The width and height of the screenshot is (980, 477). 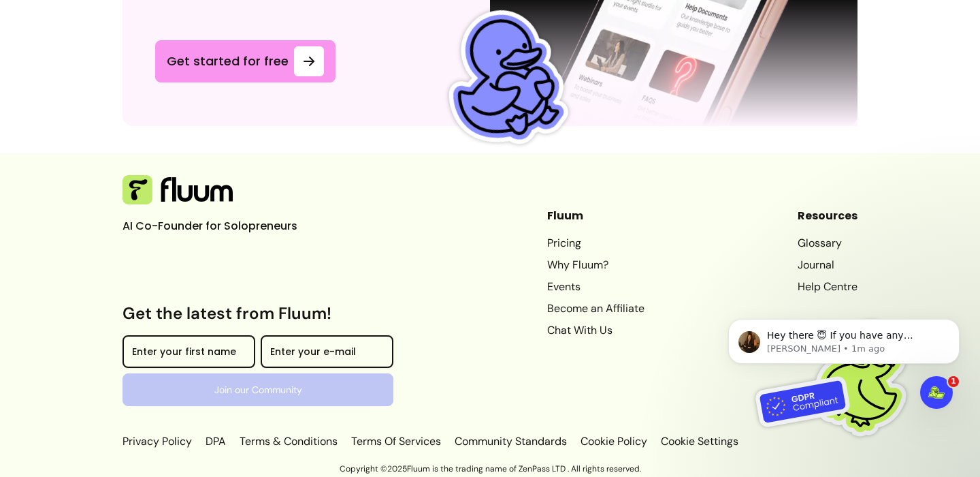 What do you see at coordinates (158, 442) in the screenshot?
I see `a: Privacy Policy` at bounding box center [158, 442].